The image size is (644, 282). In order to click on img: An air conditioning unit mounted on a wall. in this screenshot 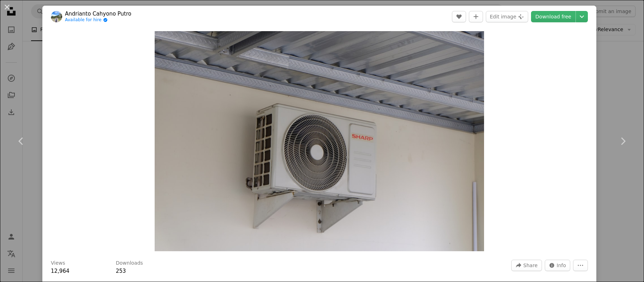, I will do `click(319, 141)`.